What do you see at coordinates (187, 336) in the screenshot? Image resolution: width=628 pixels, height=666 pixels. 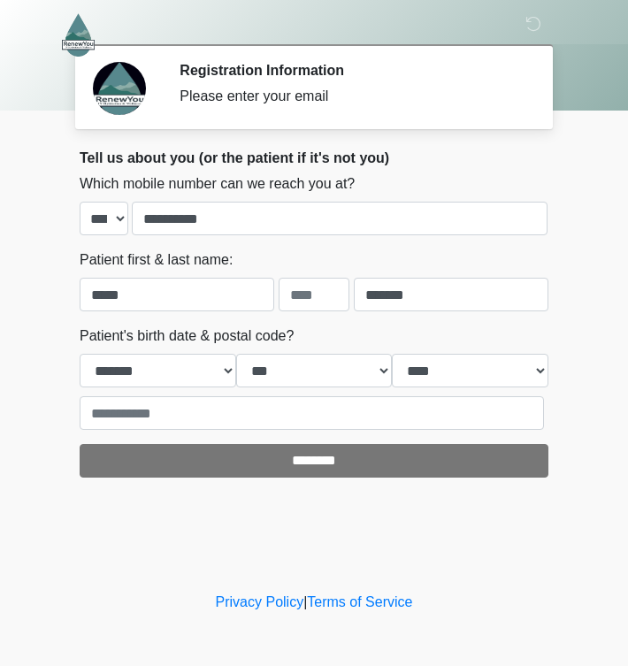 I see `label: Patient's birth date & postal code?` at bounding box center [187, 336].